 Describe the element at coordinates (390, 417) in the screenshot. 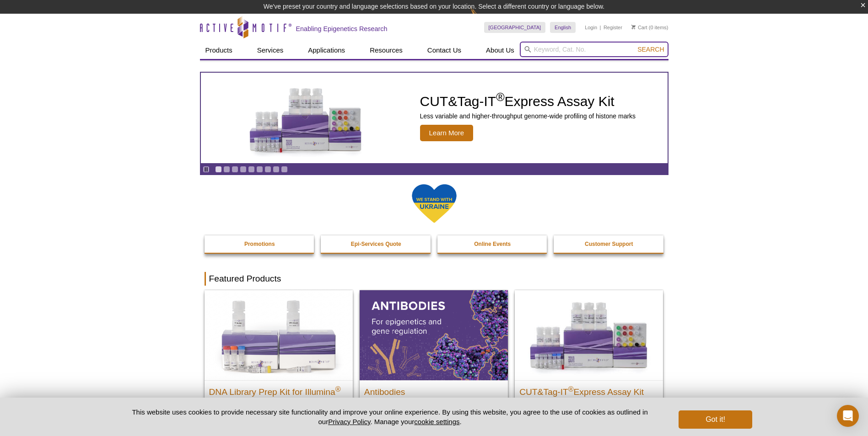

I see `p: This website uses cookies to provide necessary site functionality and improve your online experie...` at that location.